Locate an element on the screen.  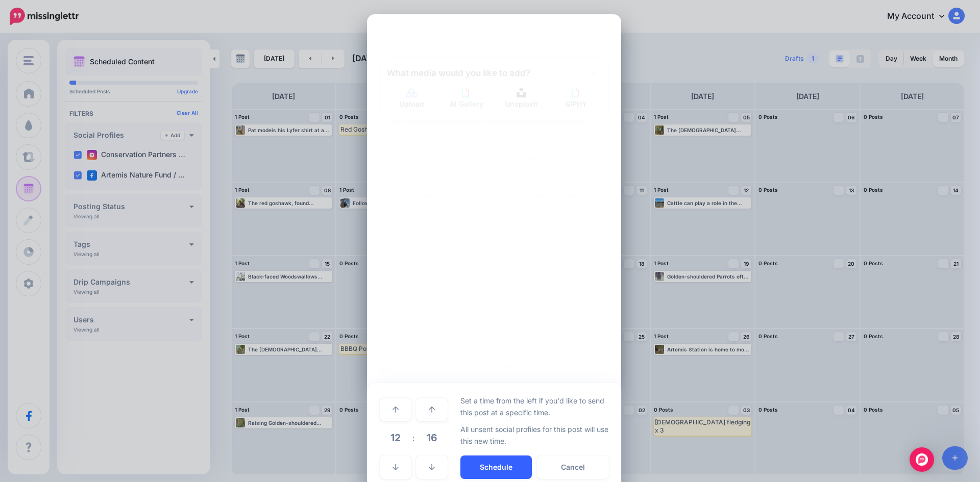
li: The file is too big. Please ensure it is 5MB or less and try again is located at coordinates (494, 32).